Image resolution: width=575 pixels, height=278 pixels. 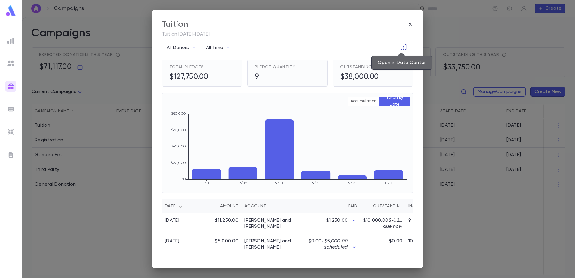 I want to click on button: All Time, so click(x=218, y=48).